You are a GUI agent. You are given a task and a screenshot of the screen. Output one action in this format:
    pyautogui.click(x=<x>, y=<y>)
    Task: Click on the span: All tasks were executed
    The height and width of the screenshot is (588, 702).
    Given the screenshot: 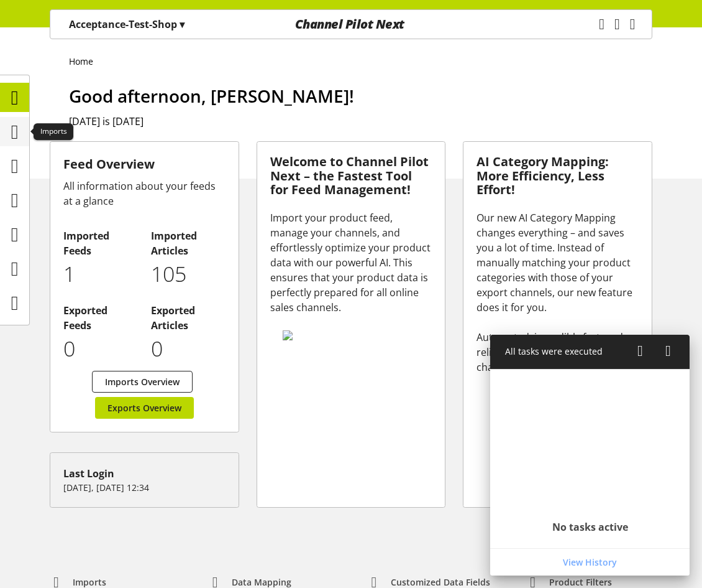 What is the action you would take?
    pyautogui.click(x=554, y=350)
    